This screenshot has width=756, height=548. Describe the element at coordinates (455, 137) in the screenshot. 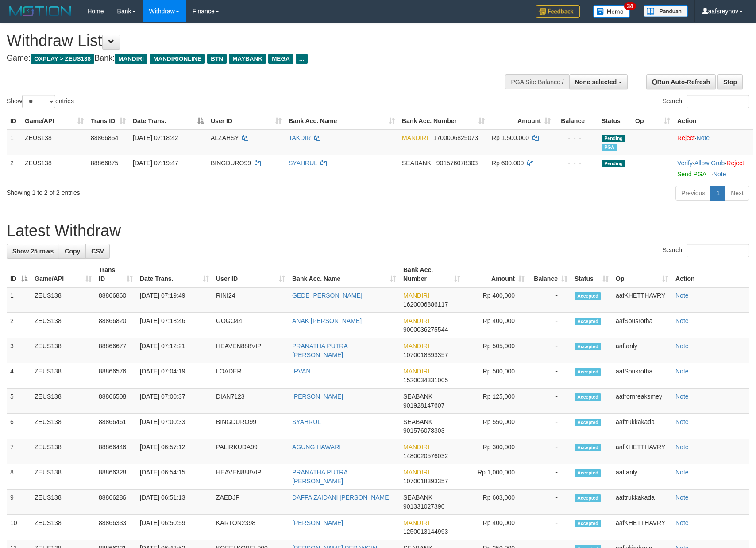

I see `span: Copy 1700006825073 to clipboard` at that location.